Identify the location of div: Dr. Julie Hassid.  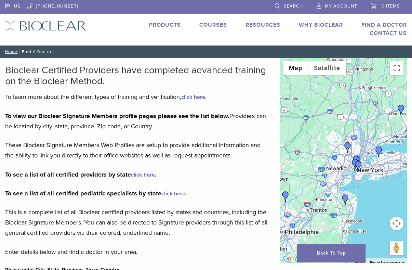
(357, 161).